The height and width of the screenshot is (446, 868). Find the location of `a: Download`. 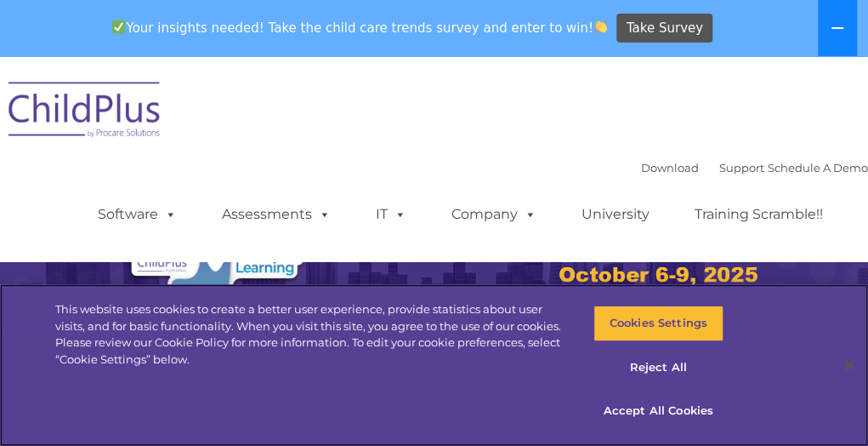

a: Download is located at coordinates (669, 168).